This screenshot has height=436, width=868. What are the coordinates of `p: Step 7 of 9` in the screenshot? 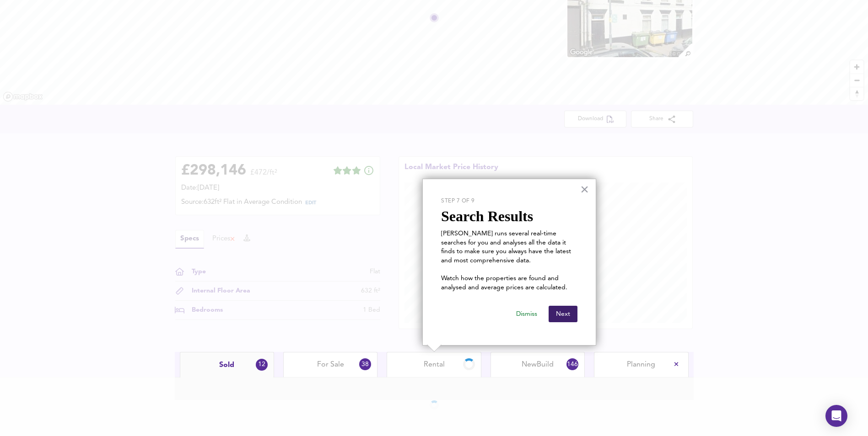 It's located at (509, 201).